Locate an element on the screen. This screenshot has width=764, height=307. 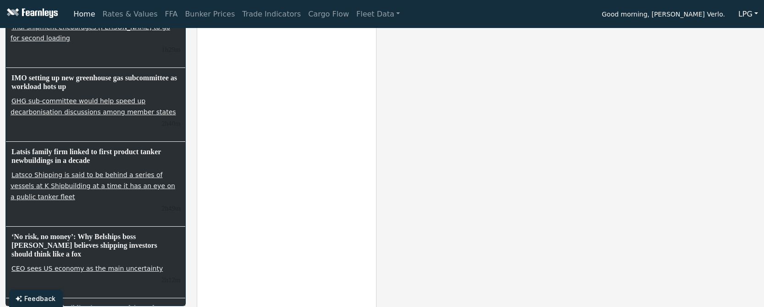
small: 9/25/2025, 10:30:30 AM is located at coordinates (171, 50).